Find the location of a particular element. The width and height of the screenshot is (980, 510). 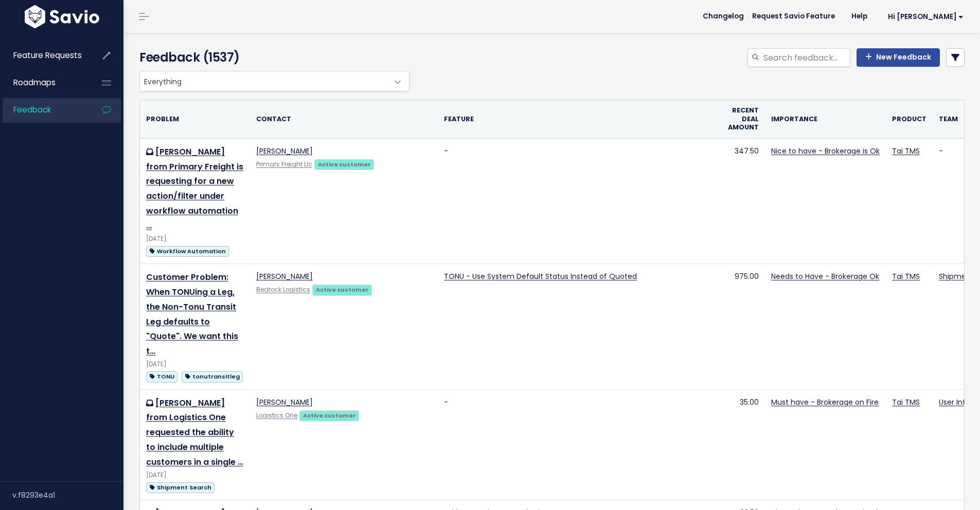

input: Search feedback... is located at coordinates (806, 58).